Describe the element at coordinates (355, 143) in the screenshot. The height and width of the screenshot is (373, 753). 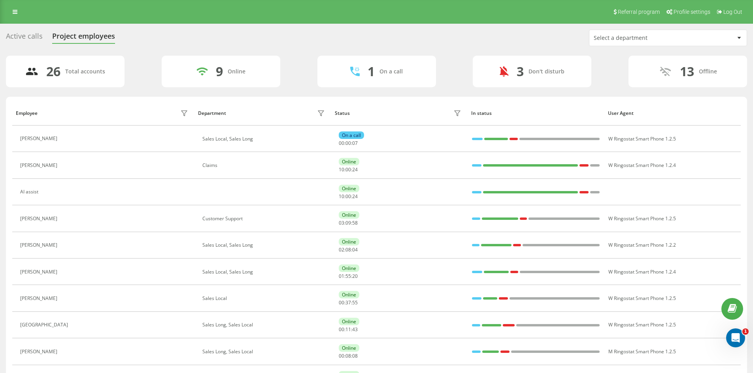
I see `span: 07` at that location.